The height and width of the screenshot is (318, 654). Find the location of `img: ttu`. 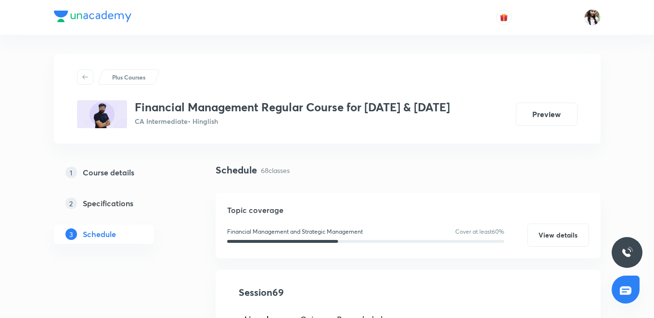

img: ttu is located at coordinates (627, 252).